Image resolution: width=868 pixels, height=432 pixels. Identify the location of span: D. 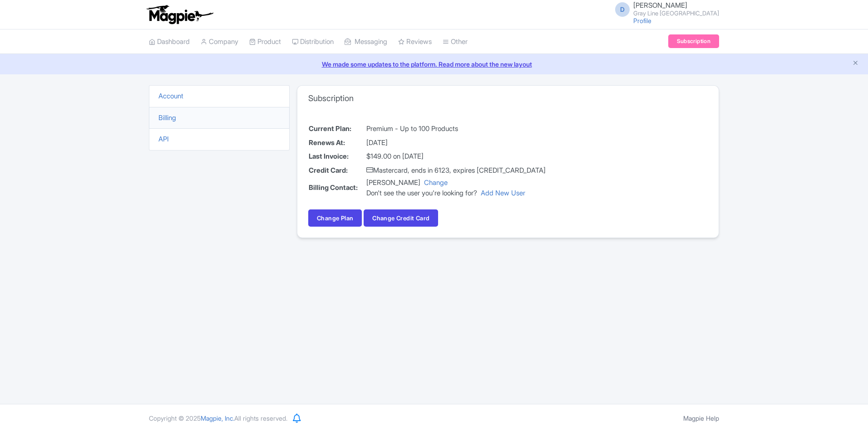
(623, 9).